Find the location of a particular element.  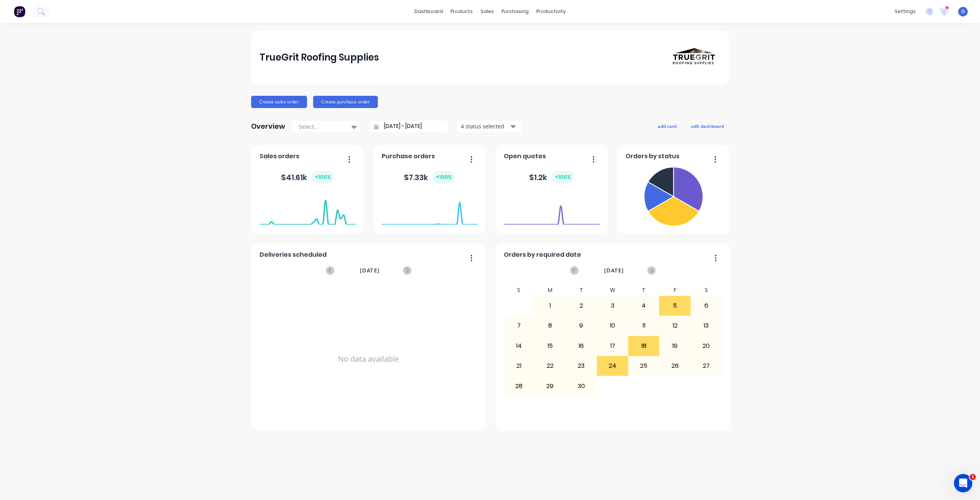

span: Orders by status is located at coordinates (652, 156).